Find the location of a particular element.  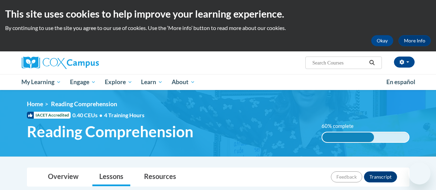

span: Engage is located at coordinates (83, 82).